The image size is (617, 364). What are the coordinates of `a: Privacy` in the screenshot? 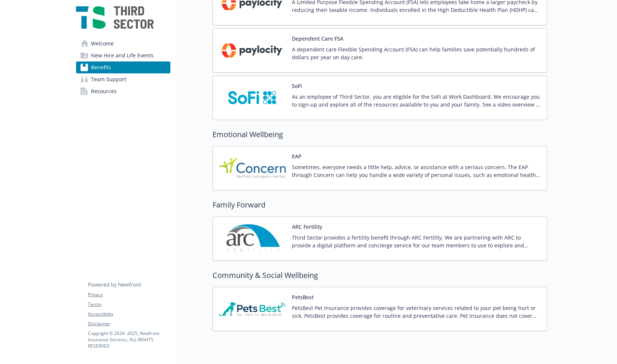 It's located at (129, 295).